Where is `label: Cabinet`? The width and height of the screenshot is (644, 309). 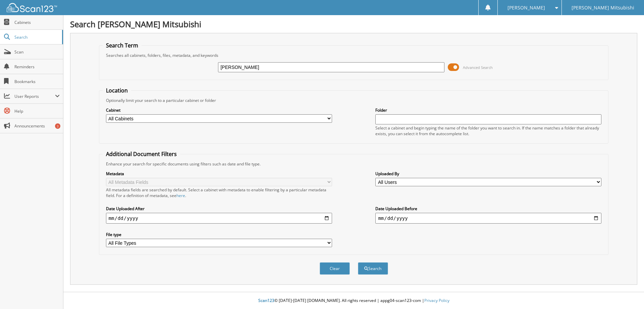 label: Cabinet is located at coordinates (219, 110).